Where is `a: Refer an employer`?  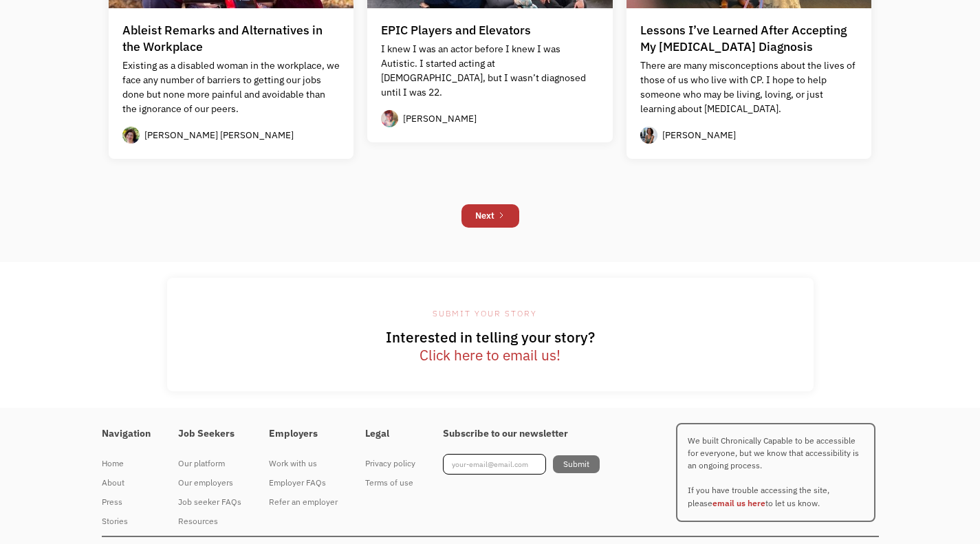 a: Refer an employer is located at coordinates (303, 502).